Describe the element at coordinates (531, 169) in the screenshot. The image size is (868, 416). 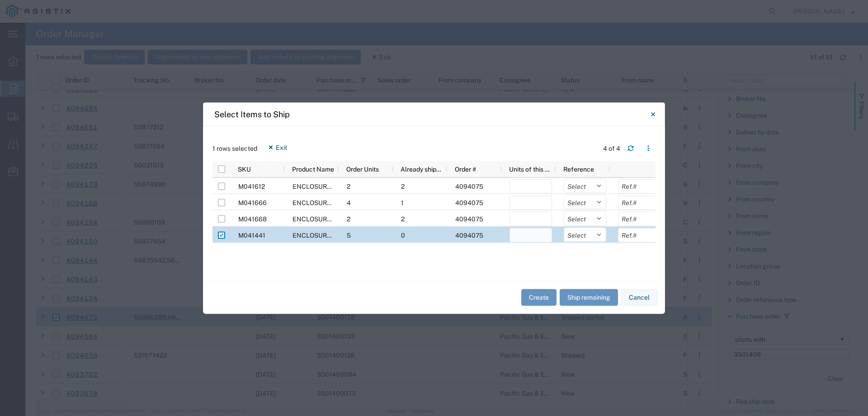
I see `span: Units of this shipment` at that location.